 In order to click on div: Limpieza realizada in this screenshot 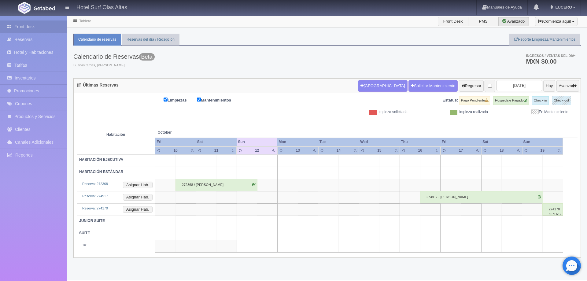, I will do `click(453, 112)`.